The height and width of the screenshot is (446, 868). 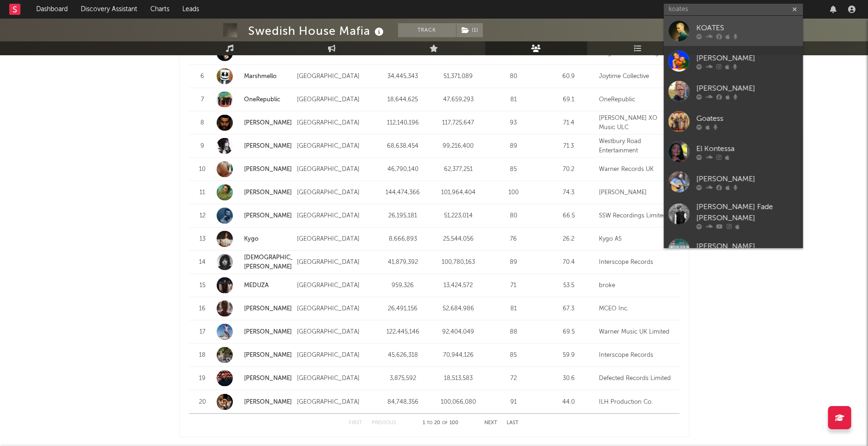 What do you see at coordinates (203, 76) in the screenshot?
I see `div: 6` at bounding box center [203, 76].